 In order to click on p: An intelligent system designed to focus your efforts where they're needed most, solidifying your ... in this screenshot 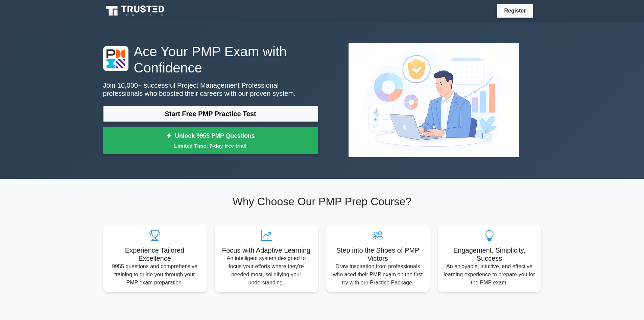, I will do `click(266, 270)`.